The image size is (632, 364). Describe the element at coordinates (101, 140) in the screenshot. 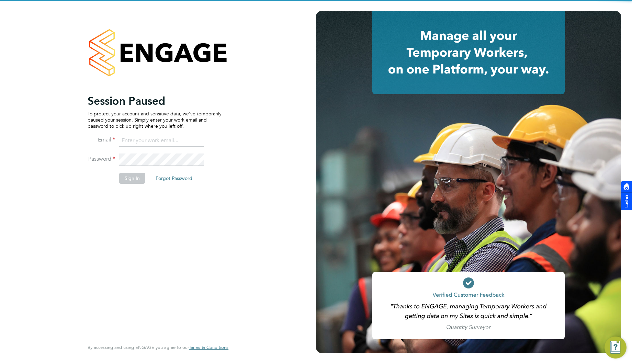

I see `label: Email` at that location.